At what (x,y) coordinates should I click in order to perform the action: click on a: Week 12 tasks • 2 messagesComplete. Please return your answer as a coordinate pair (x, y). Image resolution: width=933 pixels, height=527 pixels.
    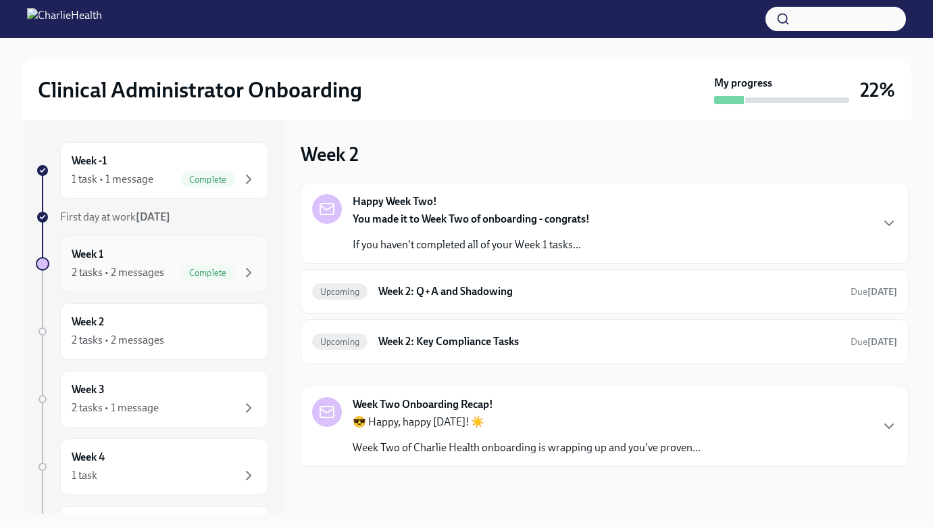
    Looking at the image, I should click on (152, 264).